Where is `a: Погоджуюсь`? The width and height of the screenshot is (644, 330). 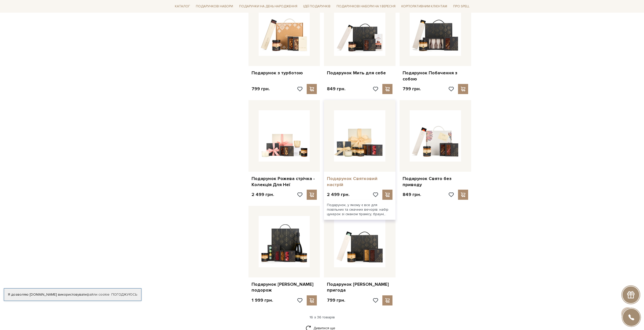 a: Погоджуюсь is located at coordinates (124, 295).